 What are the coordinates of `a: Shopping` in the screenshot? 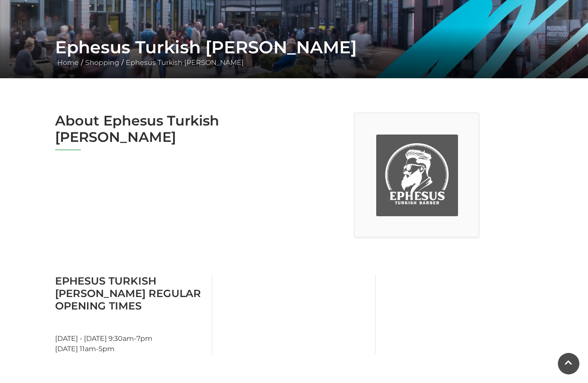 It's located at (102, 62).